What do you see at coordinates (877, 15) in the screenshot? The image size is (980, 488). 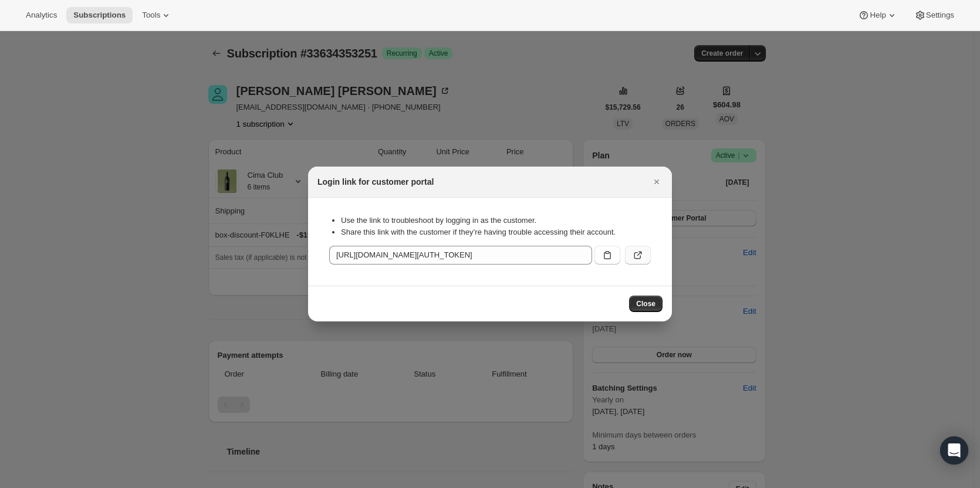 I see `button: Help` at bounding box center [877, 15].